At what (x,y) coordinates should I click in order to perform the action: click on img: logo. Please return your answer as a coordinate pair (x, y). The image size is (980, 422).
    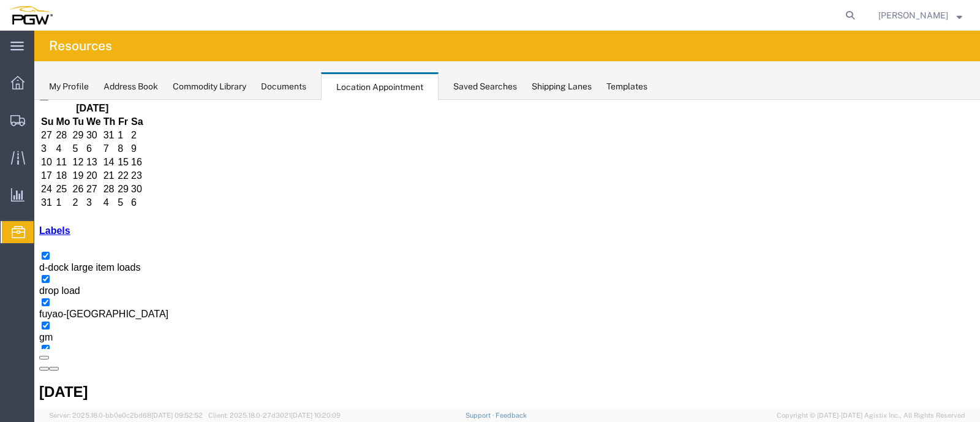
    Looking at the image, I should click on (31, 16).